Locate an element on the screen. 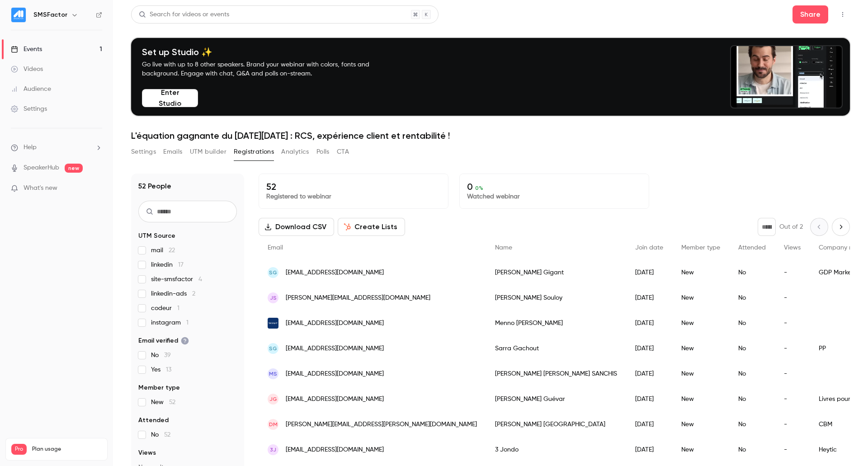  span: 22 is located at coordinates (172, 250).